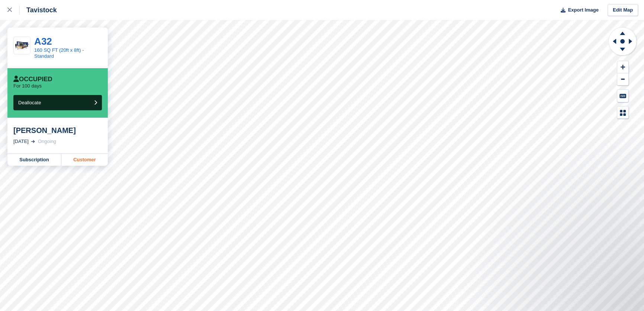  Describe the element at coordinates (30, 102) in the screenshot. I see `span: Deallocate` at that location.